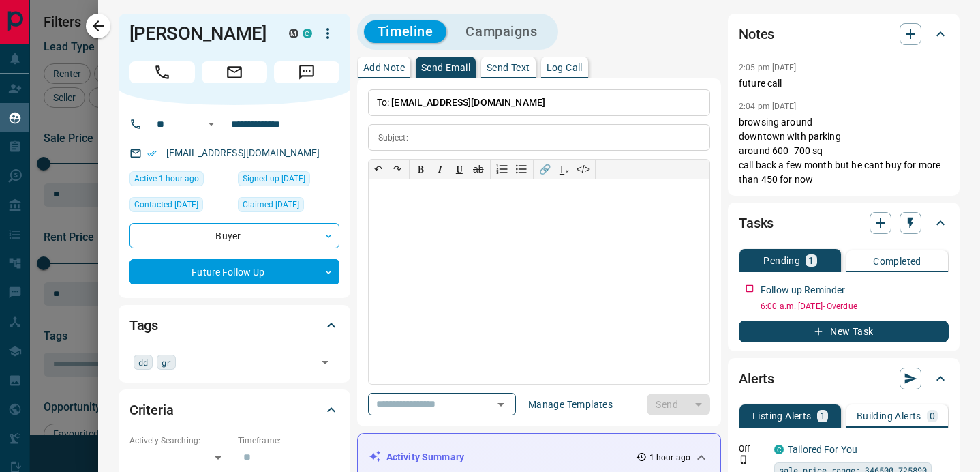 The width and height of the screenshot is (980, 472). What do you see at coordinates (678, 404) in the screenshot?
I see `div: split button` at bounding box center [678, 404].